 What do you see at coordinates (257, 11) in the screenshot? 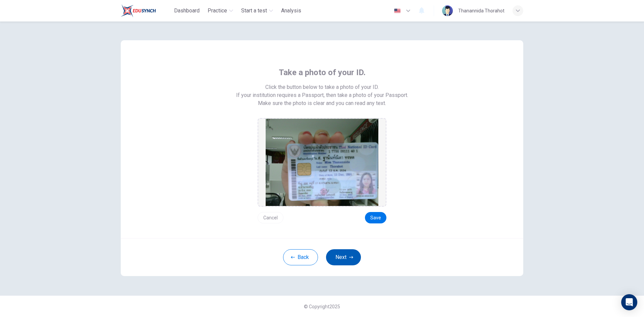
I see `button: Start a test` at bounding box center [257, 11].